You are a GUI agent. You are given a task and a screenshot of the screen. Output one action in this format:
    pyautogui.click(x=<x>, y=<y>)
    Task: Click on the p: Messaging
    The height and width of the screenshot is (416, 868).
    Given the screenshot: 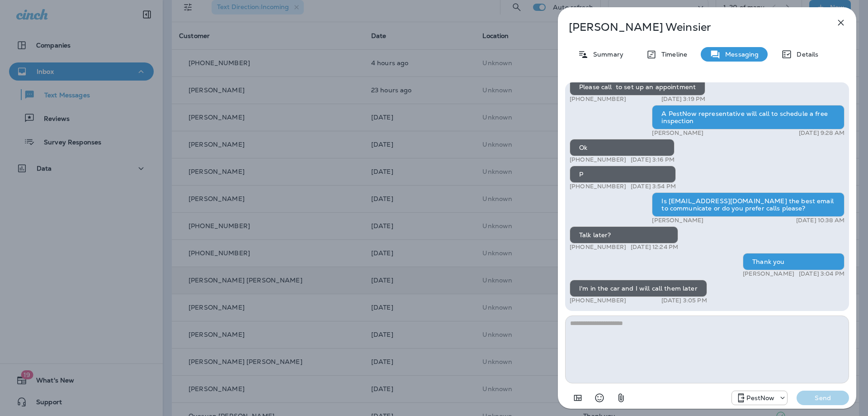 What is the action you would take?
    pyautogui.click(x=740, y=54)
    